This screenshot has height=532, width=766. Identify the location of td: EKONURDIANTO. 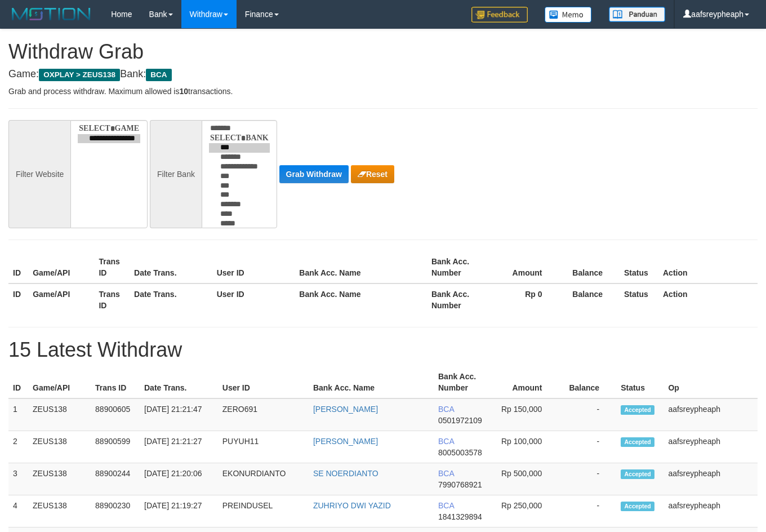
(263, 479).